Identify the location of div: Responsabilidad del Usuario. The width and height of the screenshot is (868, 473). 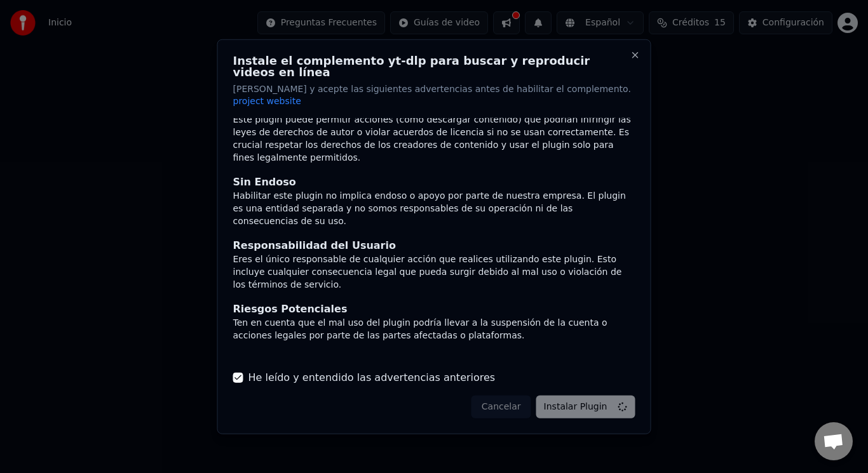
(434, 246).